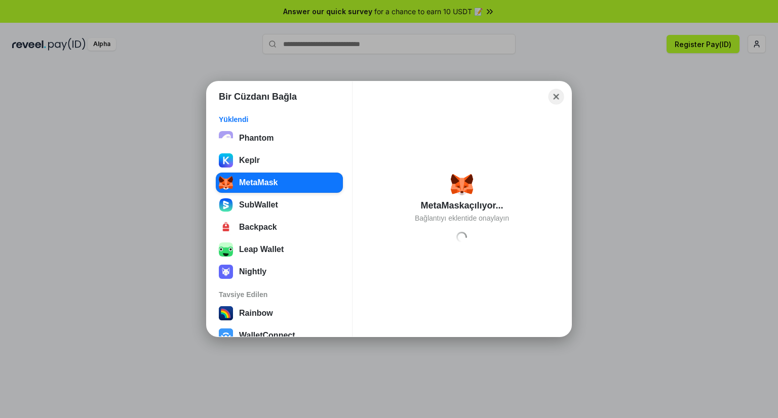  Describe the element at coordinates (279, 183) in the screenshot. I see `button: MetaMask` at that location.